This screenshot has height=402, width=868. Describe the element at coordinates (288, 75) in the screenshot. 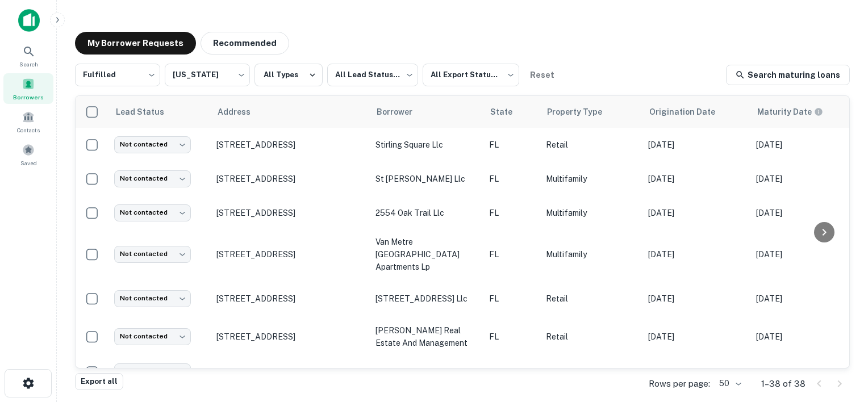

I see `button: All Types` at that location.